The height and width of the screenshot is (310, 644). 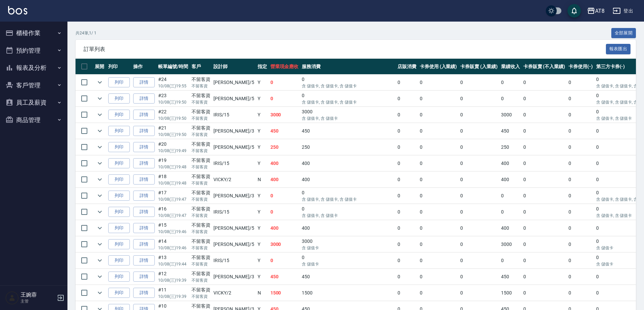 What do you see at coordinates (173, 232) in the screenshot?
I see `p: 10/08 (三) 19:46` at bounding box center [173, 232].